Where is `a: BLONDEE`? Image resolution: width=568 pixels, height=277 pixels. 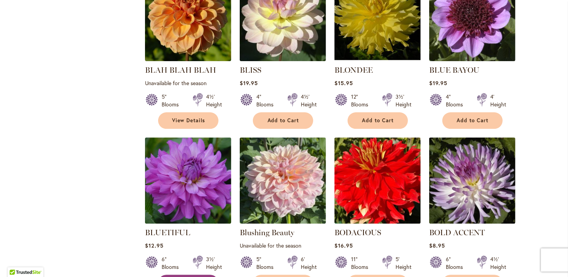 a: BLONDEE is located at coordinates (353, 70).